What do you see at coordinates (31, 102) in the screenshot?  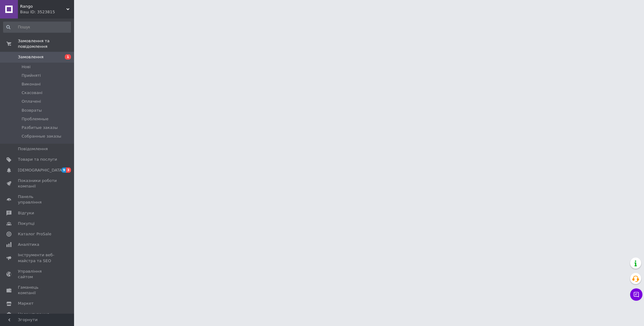 I see `span: Оплачені` at bounding box center [31, 102].